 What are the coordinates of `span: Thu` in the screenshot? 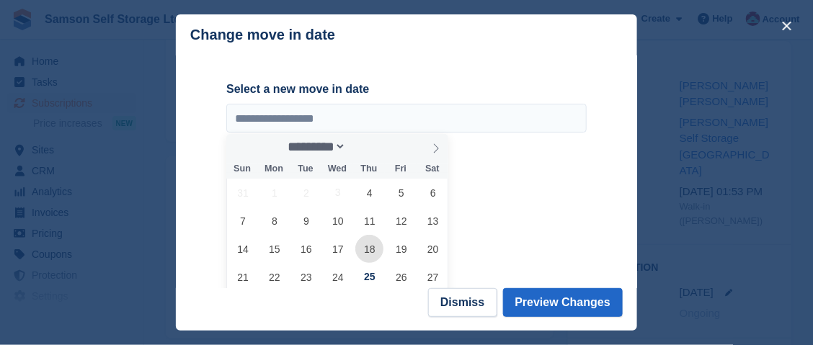 It's located at (369, 169).